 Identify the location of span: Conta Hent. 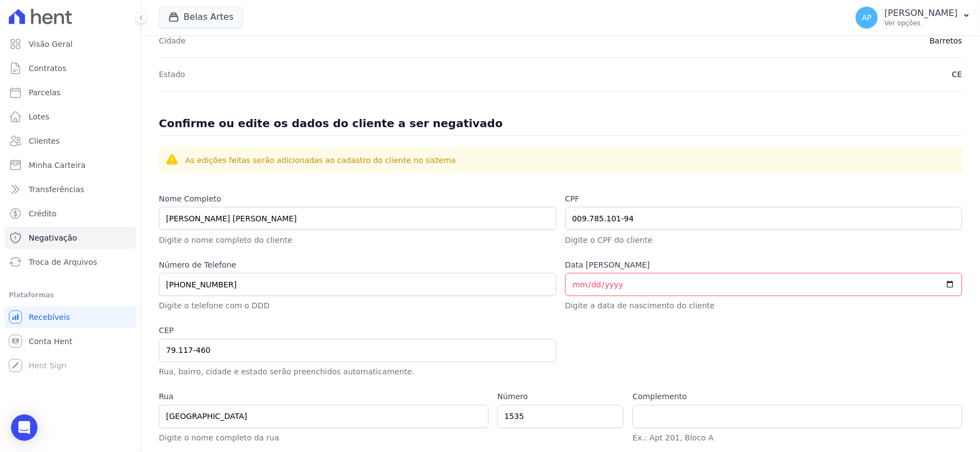
(50, 341).